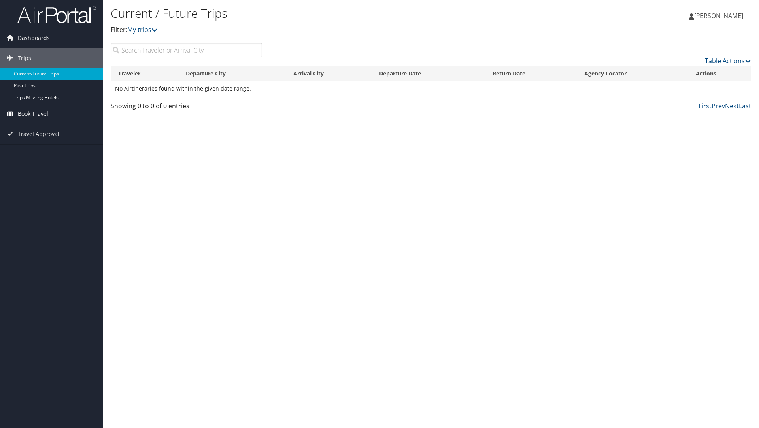 Image resolution: width=759 pixels, height=428 pixels. Describe the element at coordinates (745, 106) in the screenshot. I see `a: Last` at that location.